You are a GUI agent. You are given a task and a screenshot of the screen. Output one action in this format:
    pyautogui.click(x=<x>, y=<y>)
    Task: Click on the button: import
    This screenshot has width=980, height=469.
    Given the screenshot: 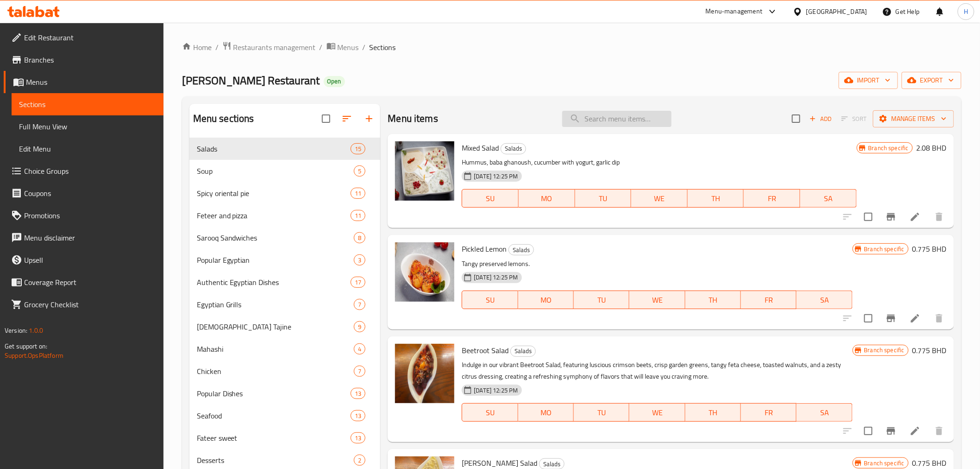 What is the action you would take?
    pyautogui.click(x=868, y=80)
    